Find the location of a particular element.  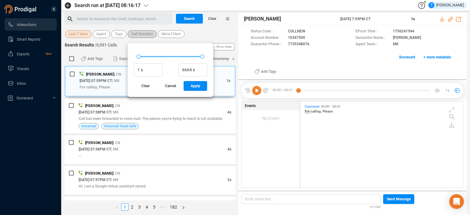

span: For is located at coordinates (307, 112).